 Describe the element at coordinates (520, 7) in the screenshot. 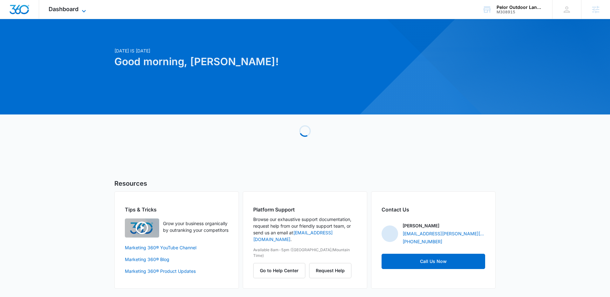

I see `div: account name` at that location.